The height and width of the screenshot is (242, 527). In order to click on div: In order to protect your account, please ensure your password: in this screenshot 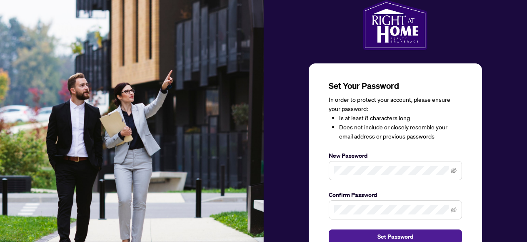, I will do `click(396, 118)`.